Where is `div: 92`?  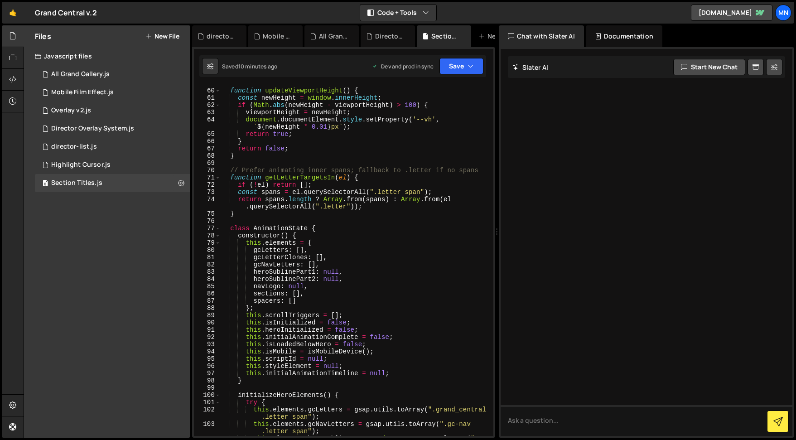
div: 92 is located at coordinates (207, 337).